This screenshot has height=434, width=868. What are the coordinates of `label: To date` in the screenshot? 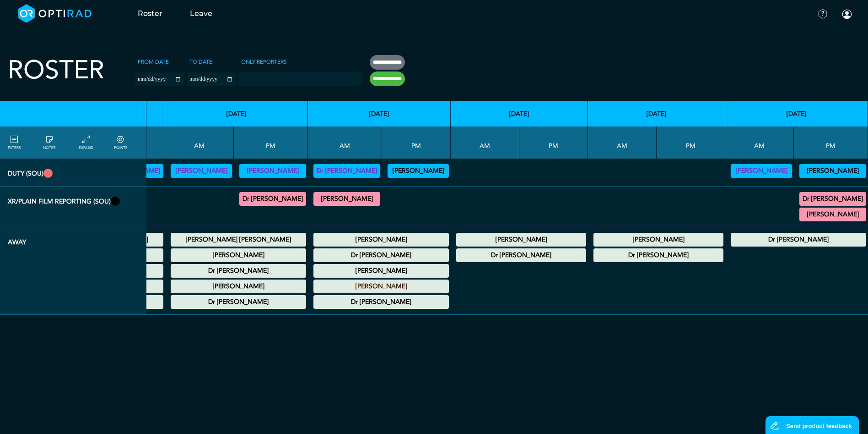 It's located at (201, 62).